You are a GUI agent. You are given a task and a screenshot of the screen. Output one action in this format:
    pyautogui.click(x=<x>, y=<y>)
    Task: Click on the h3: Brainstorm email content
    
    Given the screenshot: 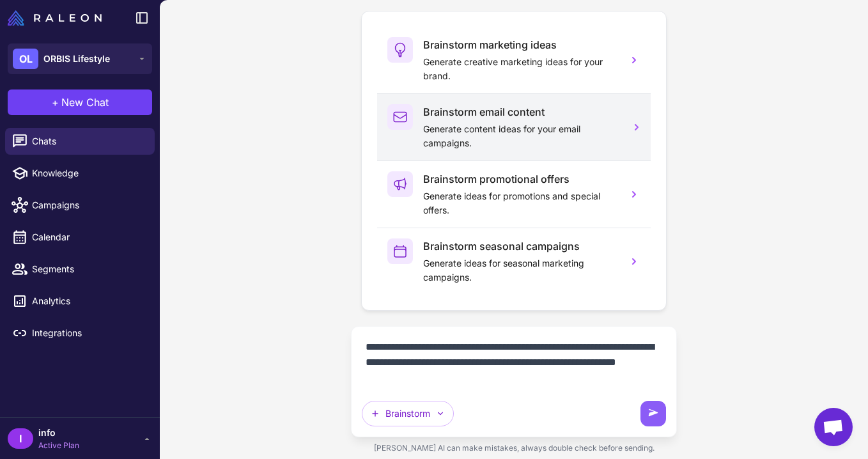 What is the action you would take?
    pyautogui.click(x=520, y=111)
    